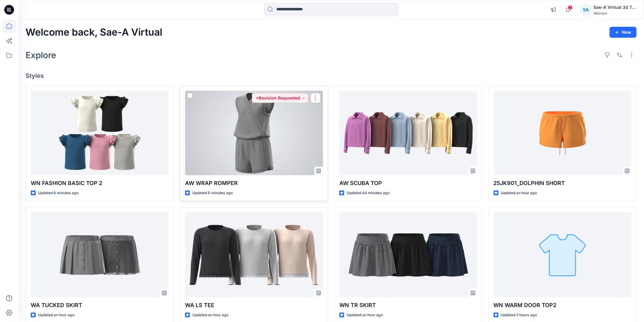 The image size is (644, 322). What do you see at coordinates (254, 255) in the screenshot?
I see `a: WA LS TEE` at bounding box center [254, 255].